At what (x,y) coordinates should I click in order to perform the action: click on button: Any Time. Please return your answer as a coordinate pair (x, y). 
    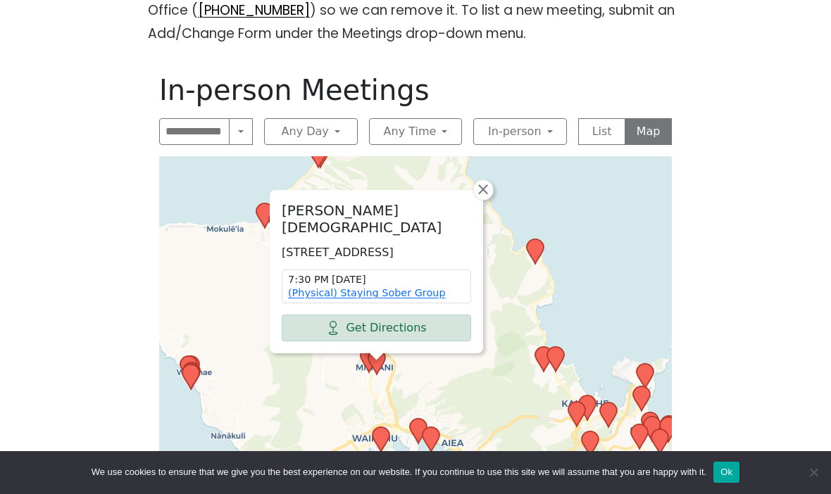
    Looking at the image, I should click on (415, 132).